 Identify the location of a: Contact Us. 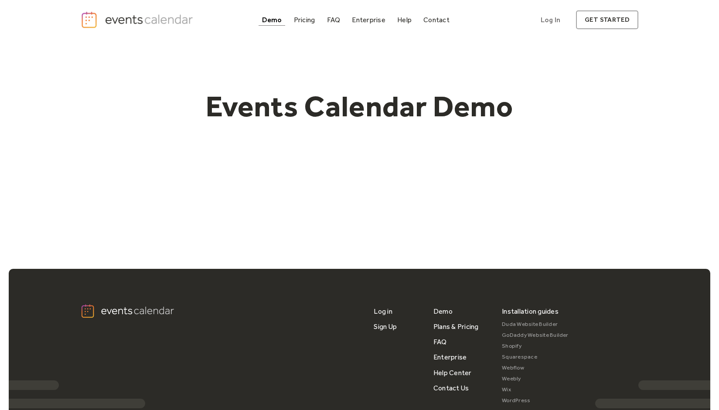
(451, 388).